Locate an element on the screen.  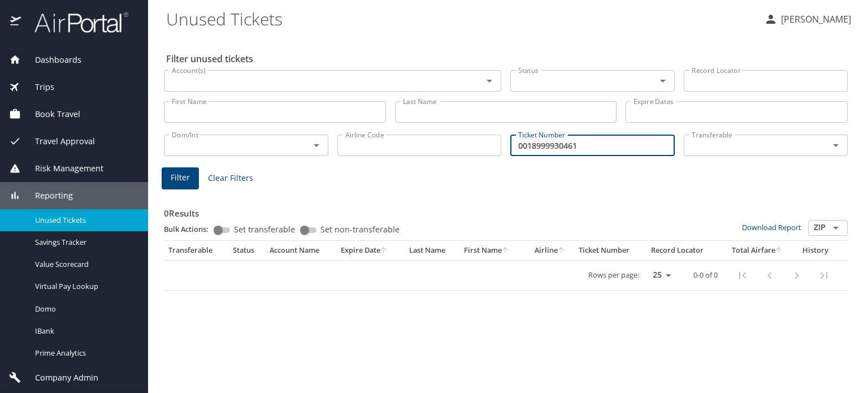
span: Set non-transferable is located at coordinates (360, 230).